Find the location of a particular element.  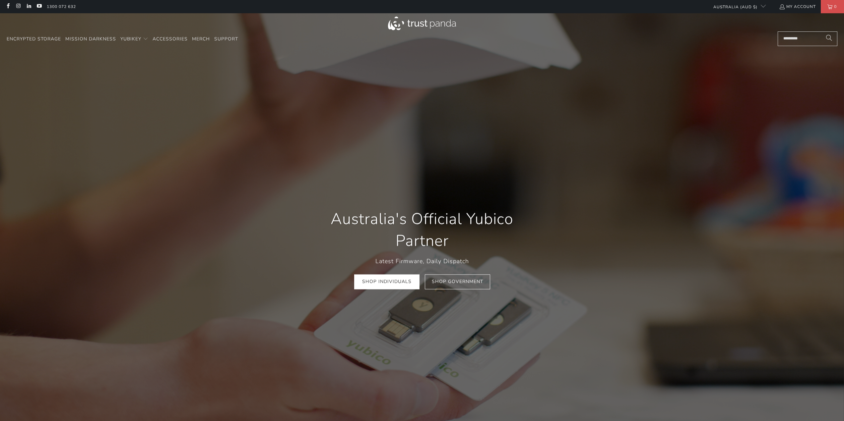

span: Encrypted Storage is located at coordinates (34, 39).